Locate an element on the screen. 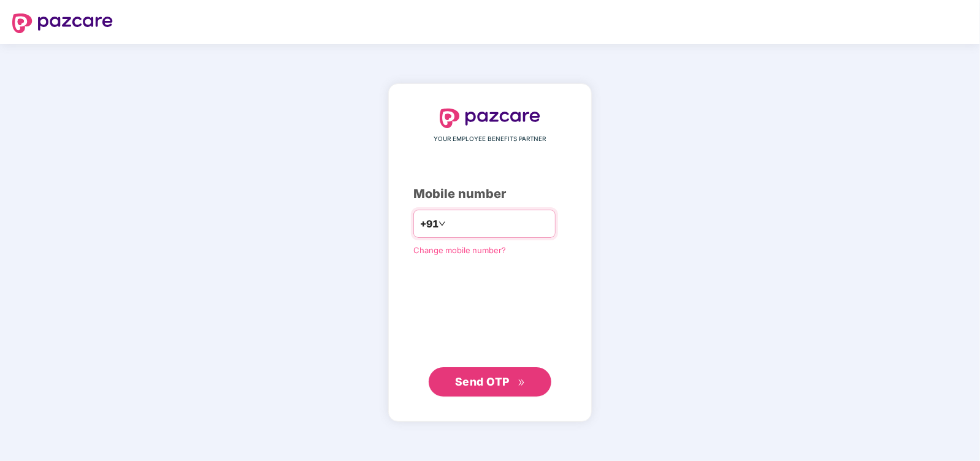 Image resolution: width=980 pixels, height=461 pixels. button: Send OTPdouble-right is located at coordinates (490, 382).